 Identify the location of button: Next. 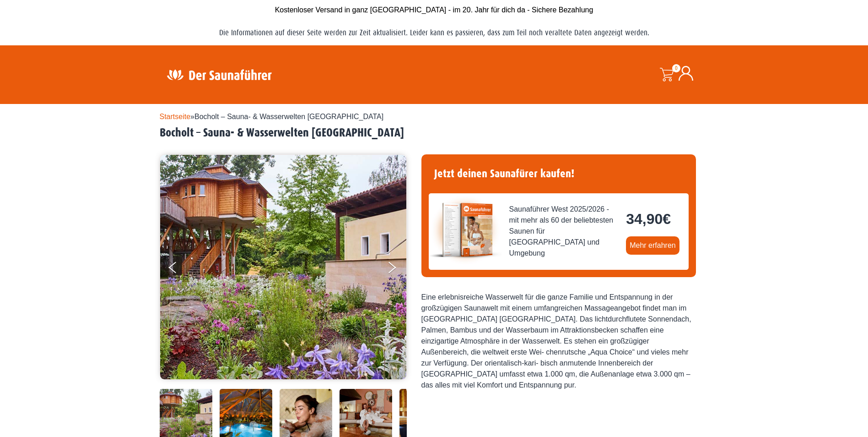
(398, 269).